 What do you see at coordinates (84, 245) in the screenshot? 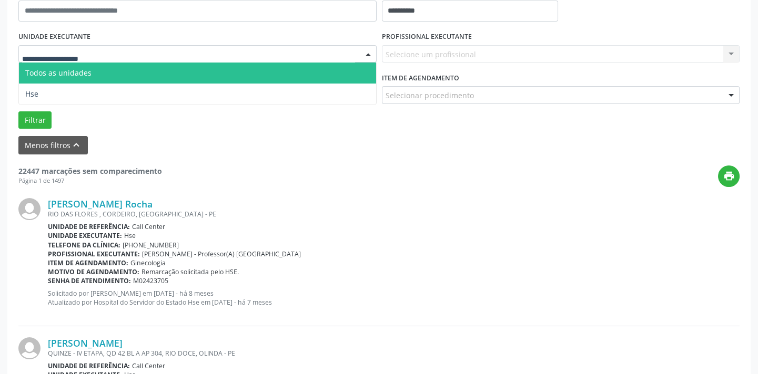
I see `b: Telefone da clínica:` at bounding box center [84, 245].